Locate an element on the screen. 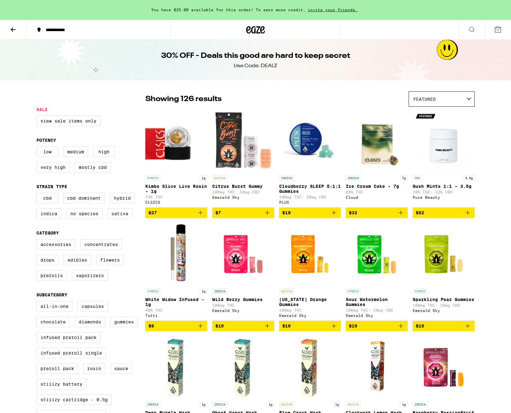 This screenshot has height=413, width=511. span: invite your friends. is located at coordinates (333, 10).